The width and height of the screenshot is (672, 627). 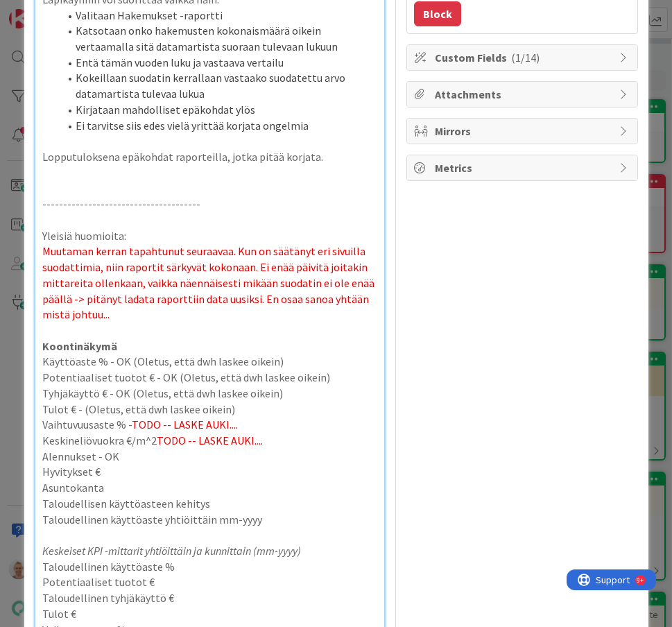 What do you see at coordinates (209, 361) in the screenshot?
I see `p: Käyttöaste % - OK (Oletus, että dwh laskee oikein)` at bounding box center [209, 361].